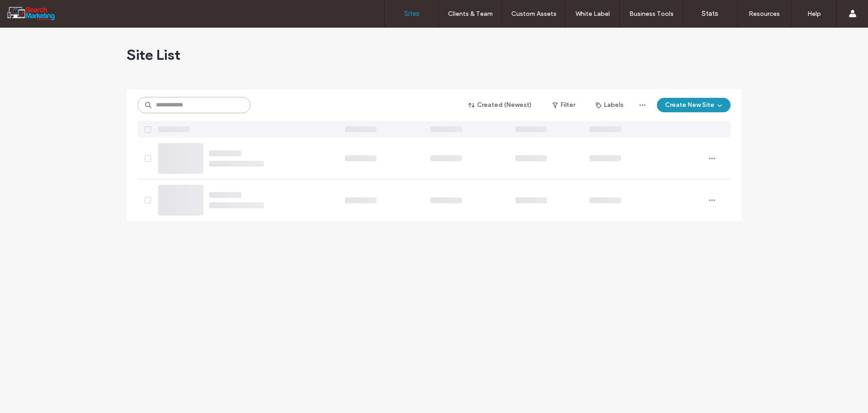 This screenshot has width=868, height=413. I want to click on label: Sites, so click(412, 13).